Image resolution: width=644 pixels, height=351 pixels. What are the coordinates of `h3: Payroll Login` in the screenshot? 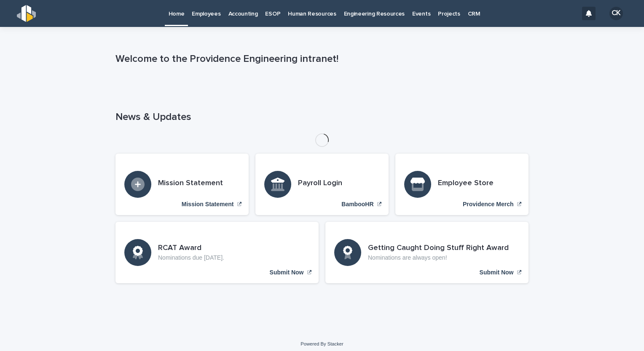 It's located at (320, 183).